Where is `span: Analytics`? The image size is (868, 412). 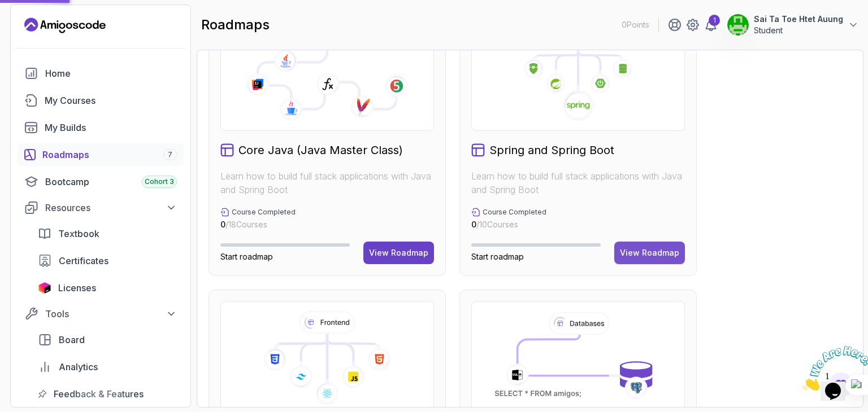 span: Analytics is located at coordinates (78, 367).